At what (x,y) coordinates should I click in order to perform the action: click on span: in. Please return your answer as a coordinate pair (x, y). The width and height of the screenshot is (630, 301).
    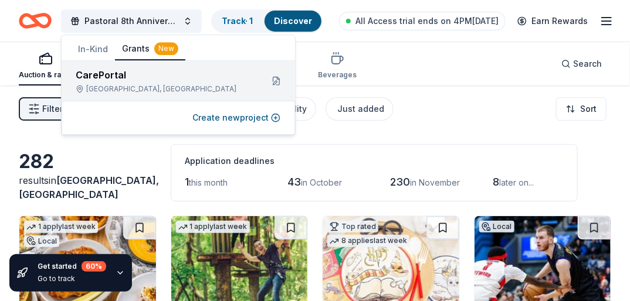
    Looking at the image, I should click on (89, 188).